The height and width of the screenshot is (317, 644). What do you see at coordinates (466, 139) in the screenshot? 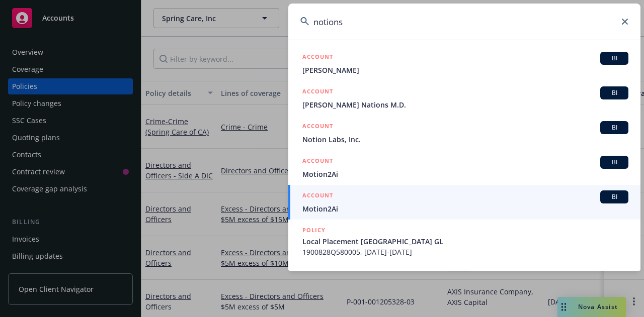
I see `span: Notion Labs, Inc.` at bounding box center [466, 139].